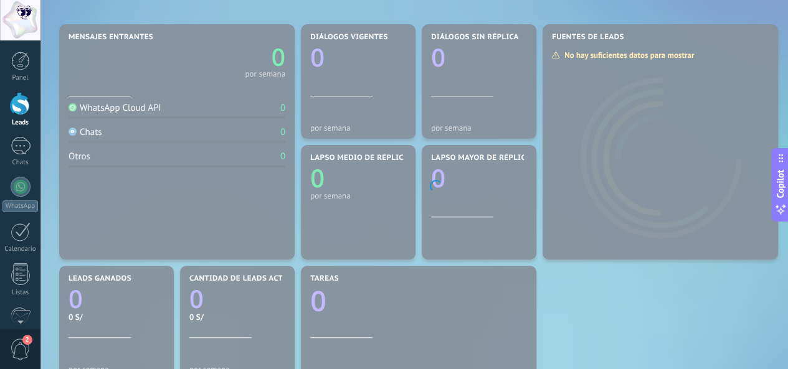  What do you see at coordinates (27, 340) in the screenshot?
I see `span: 2` at bounding box center [27, 340].